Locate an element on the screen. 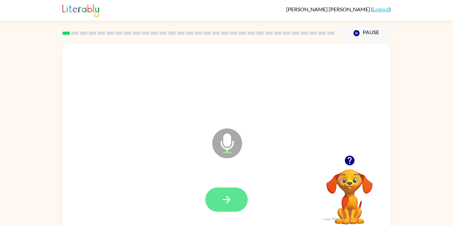 This screenshot has height=226, width=453. a: Logout is located at coordinates (381, 9).